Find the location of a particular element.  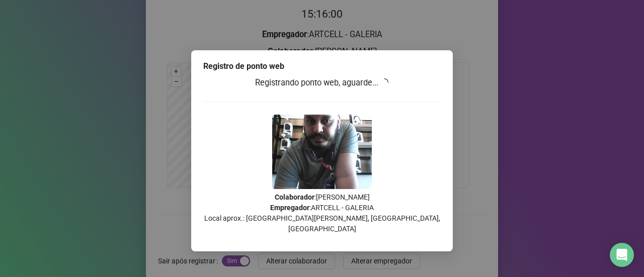

h3: Registrando ponto web, aguarde... is located at coordinates (322, 83).